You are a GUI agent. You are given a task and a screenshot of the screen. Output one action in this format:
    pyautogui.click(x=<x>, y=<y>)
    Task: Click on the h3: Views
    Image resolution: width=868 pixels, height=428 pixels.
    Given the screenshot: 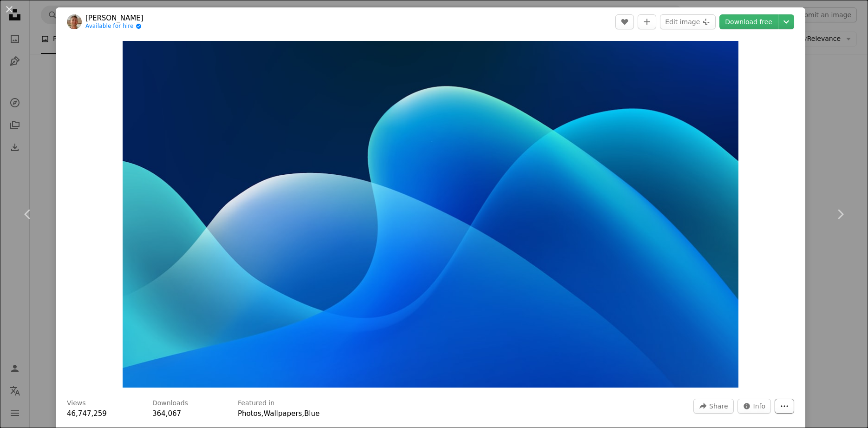 What is the action you would take?
    pyautogui.click(x=76, y=403)
    